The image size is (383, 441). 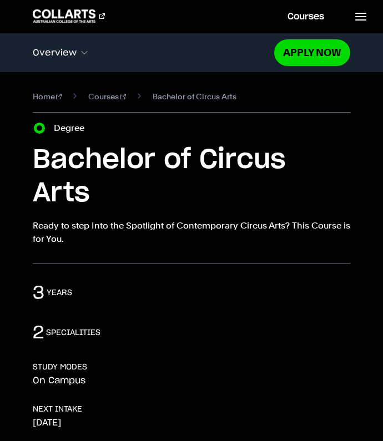 I want to click on h3: NEXT INTAKE, so click(x=57, y=410).